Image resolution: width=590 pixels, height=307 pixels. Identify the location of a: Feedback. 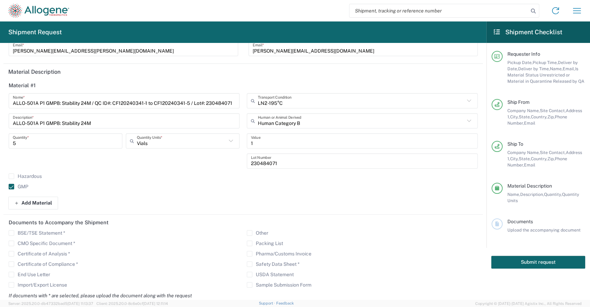
(284, 303).